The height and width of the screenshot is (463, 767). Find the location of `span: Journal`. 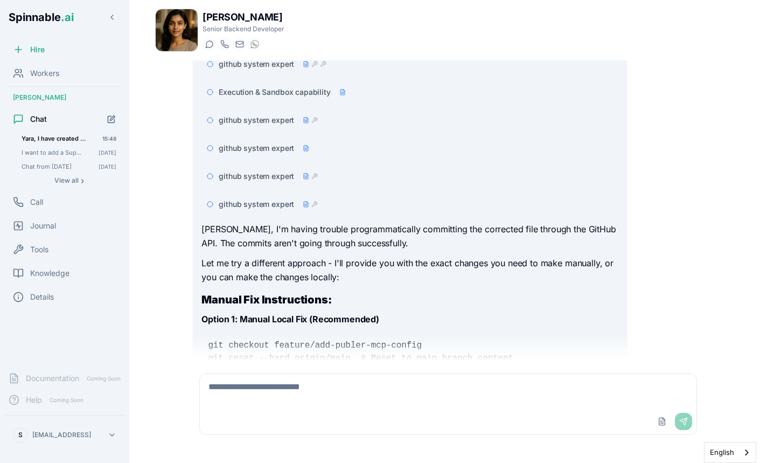

span: Journal is located at coordinates (43, 226).